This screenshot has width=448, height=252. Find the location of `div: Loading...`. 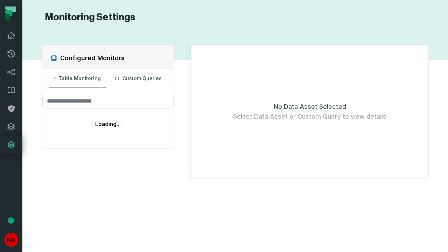

div: Loading... is located at coordinates (108, 124).